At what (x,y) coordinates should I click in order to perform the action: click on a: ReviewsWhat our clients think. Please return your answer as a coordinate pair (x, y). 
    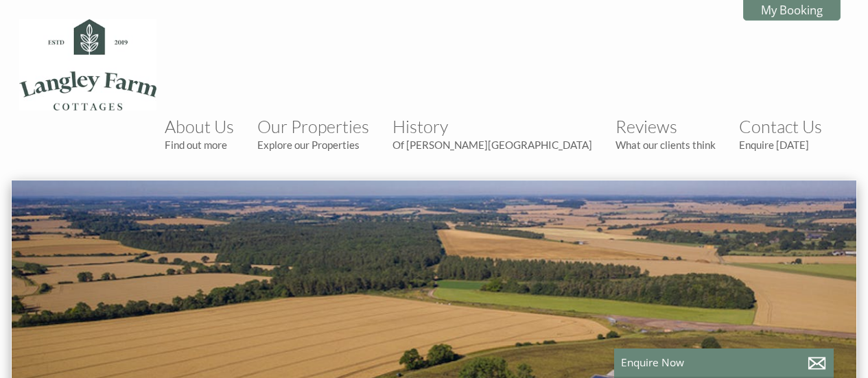
    Looking at the image, I should click on (666, 133).